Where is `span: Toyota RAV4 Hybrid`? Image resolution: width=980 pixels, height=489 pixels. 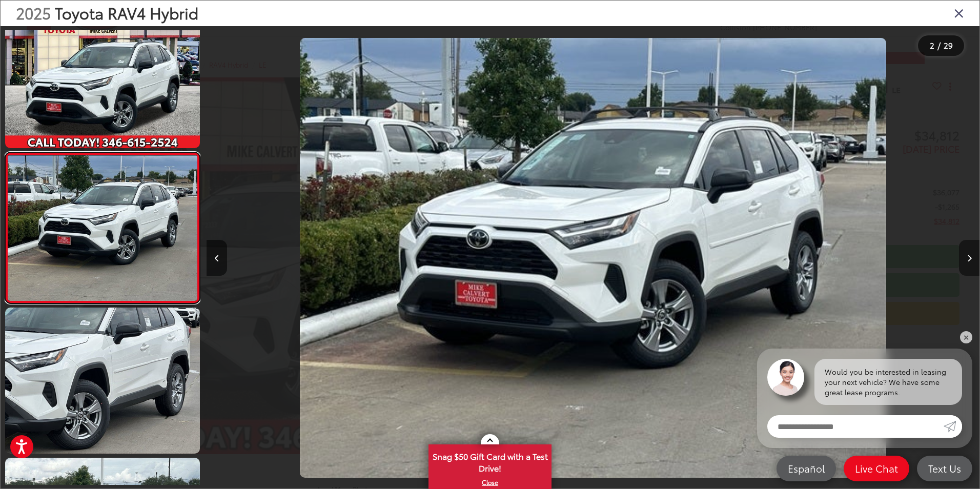
span: Toyota RAV4 Hybrid is located at coordinates (127, 12).